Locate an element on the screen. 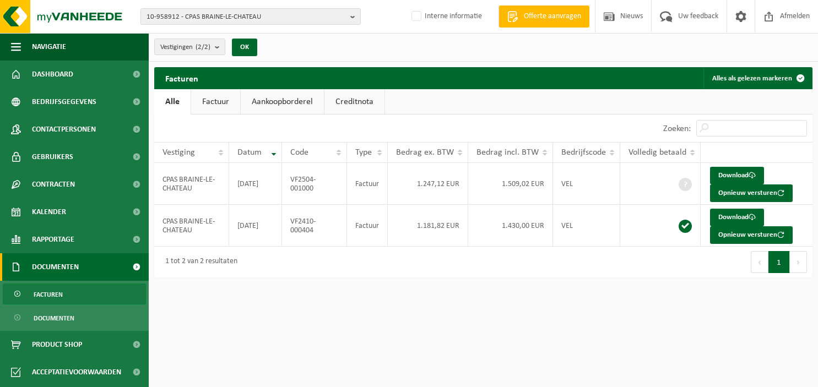  span: Bedrijfscode is located at coordinates (583, 152).